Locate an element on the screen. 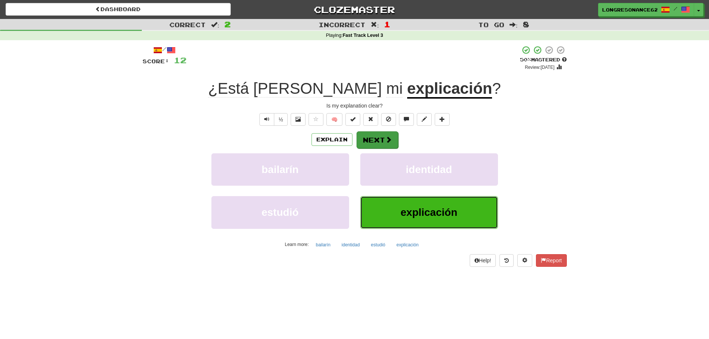  span: 2 is located at coordinates (227, 24).